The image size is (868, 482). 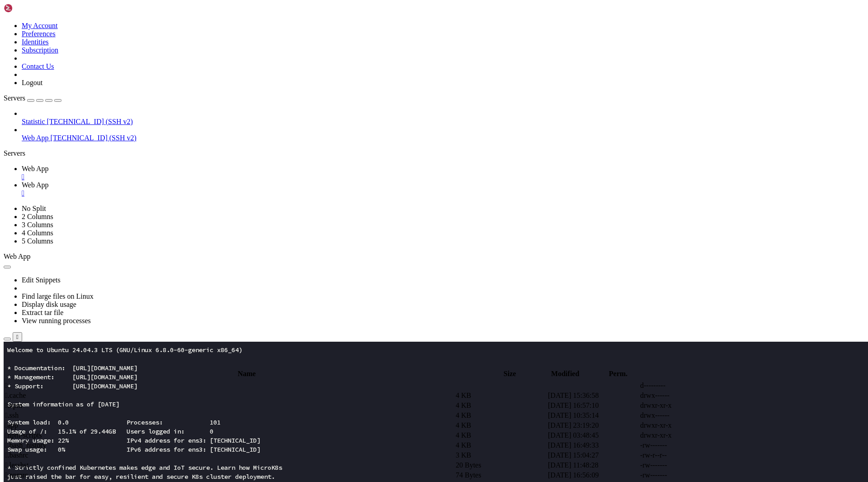 I want to click on x-row: * Strictly confined Kubernetes makes edge and IoT secure. Learn how MicroK8s, so click(x=377, y=126).